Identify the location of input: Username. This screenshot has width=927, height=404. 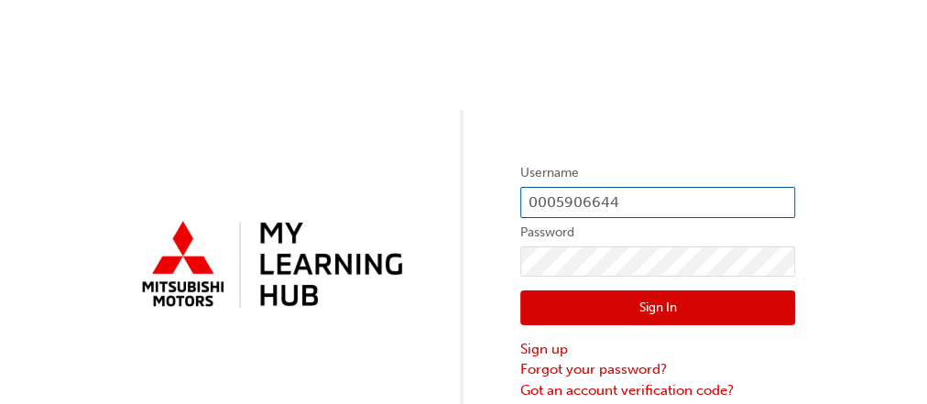
(657, 202).